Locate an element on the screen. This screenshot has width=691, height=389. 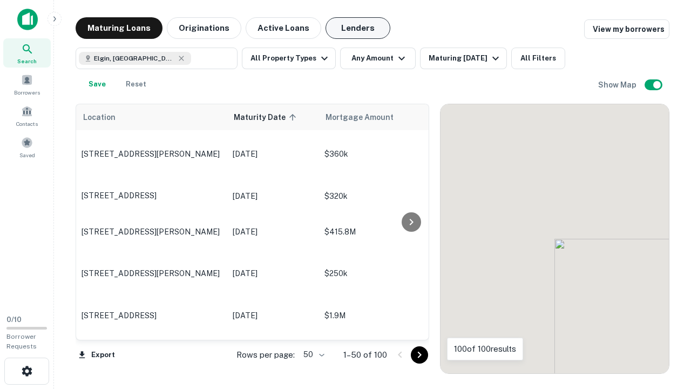
a: View my borrowers is located at coordinates (627, 29).